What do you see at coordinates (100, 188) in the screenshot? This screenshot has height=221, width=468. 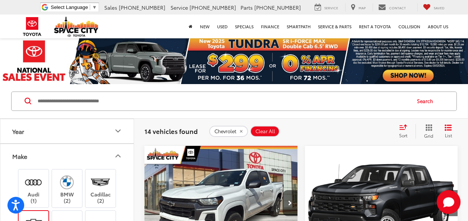 I see `label: Cadillac (2)` at bounding box center [100, 188].